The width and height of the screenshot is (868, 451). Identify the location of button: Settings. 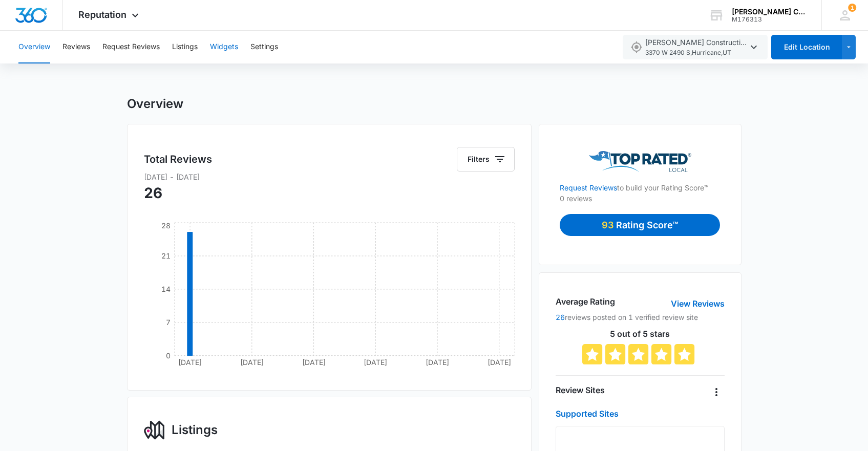
(264, 47).